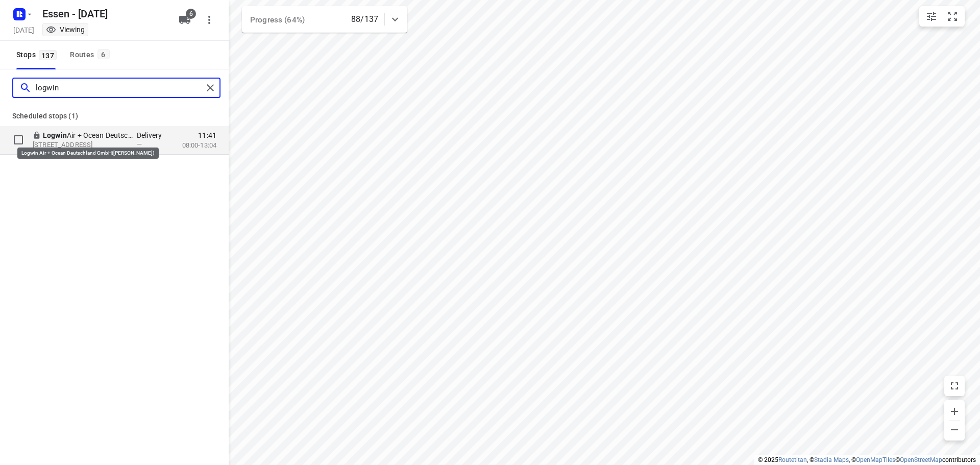 The width and height of the screenshot is (980, 465). What do you see at coordinates (199, 146) in the screenshot?
I see `p: 08:00-13:04` at bounding box center [199, 146].